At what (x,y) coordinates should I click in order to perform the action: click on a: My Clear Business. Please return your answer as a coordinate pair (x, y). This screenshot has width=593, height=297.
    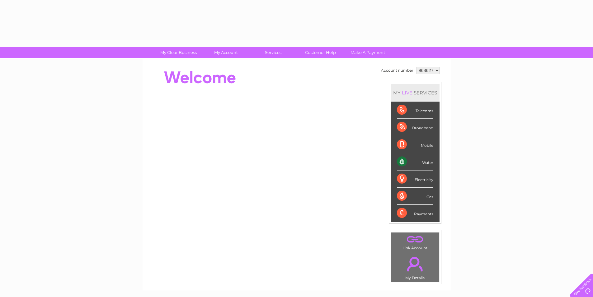
    Looking at the image, I should click on (178, 52).